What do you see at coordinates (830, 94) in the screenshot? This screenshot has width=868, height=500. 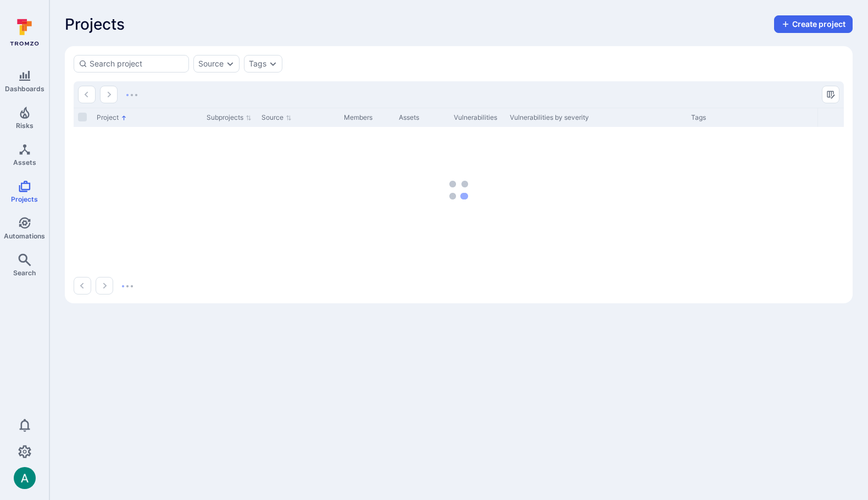 I see `button: Manage columns` at bounding box center [830, 94].